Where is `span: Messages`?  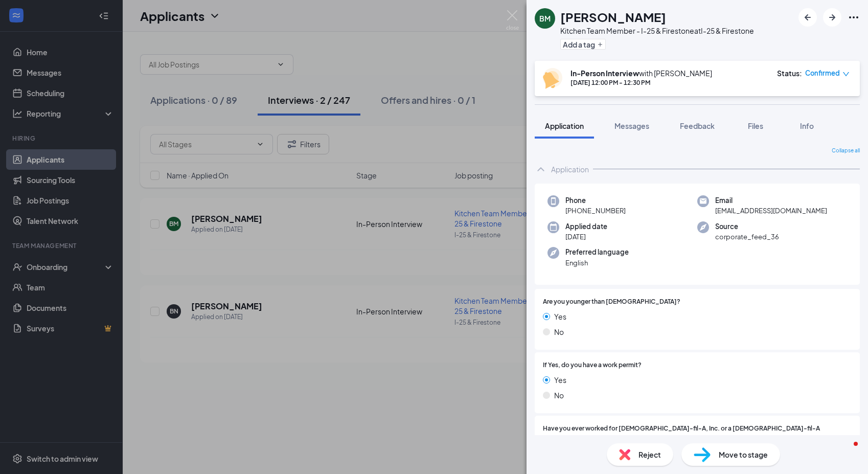 span: Messages is located at coordinates (632, 126).